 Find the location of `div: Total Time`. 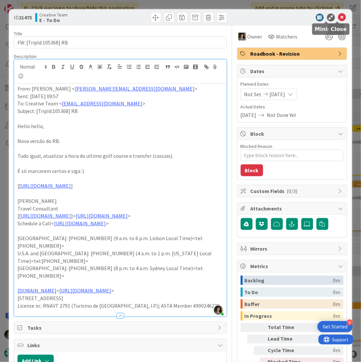

div: Total Time is located at coordinates (286, 328).